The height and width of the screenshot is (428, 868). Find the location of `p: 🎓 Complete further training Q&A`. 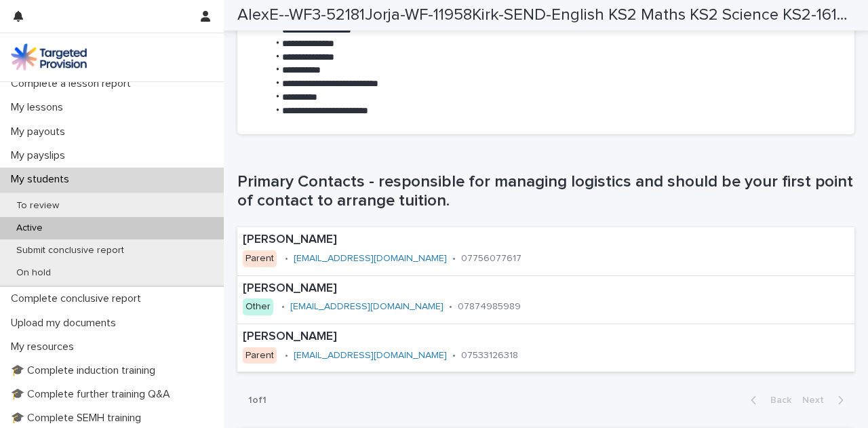

p: 🎓 Complete further training Q&A is located at coordinates (93, 394).